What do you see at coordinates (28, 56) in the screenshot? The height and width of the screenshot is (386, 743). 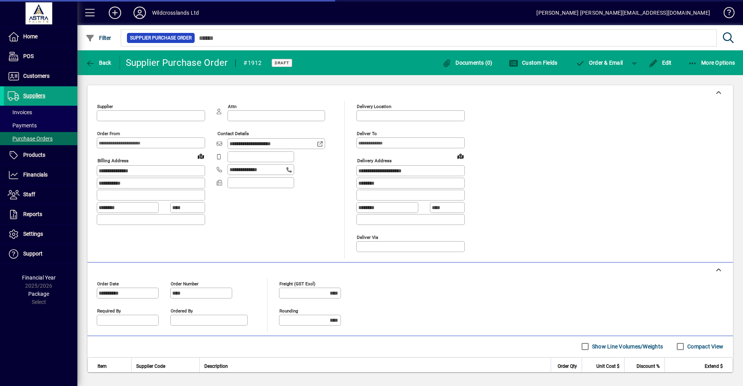 I see `span: POS` at bounding box center [28, 56].